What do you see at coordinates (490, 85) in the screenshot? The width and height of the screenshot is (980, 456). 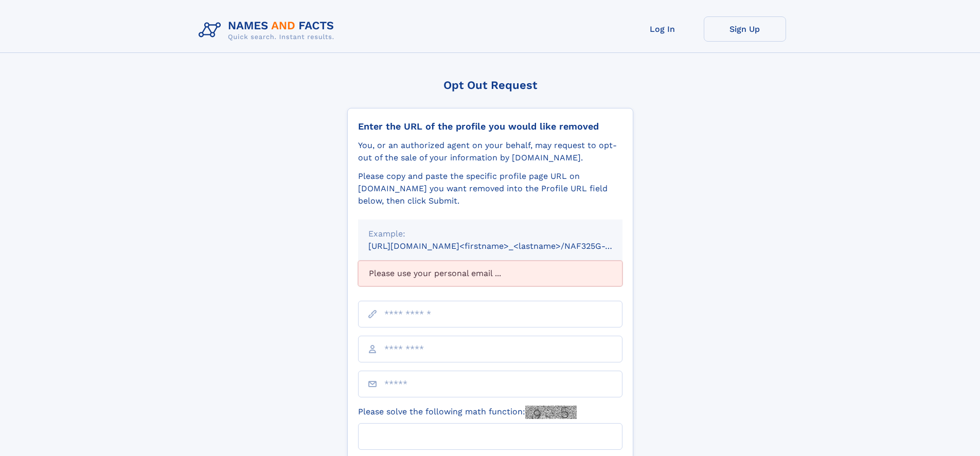 I see `div: Opt Out Request` at bounding box center [490, 85].